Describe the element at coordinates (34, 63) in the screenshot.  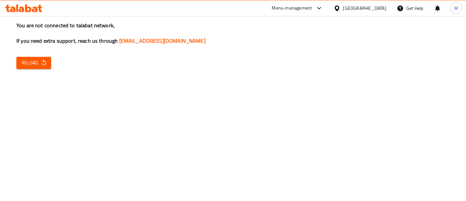
I see `span: Reload` at that location.